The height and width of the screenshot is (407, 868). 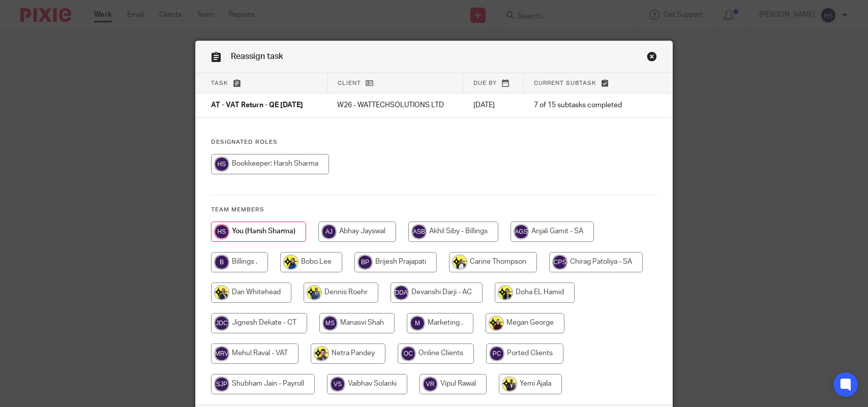 I want to click on span: Task, so click(x=220, y=83).